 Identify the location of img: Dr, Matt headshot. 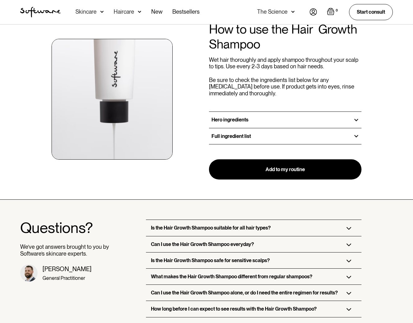
(29, 273).